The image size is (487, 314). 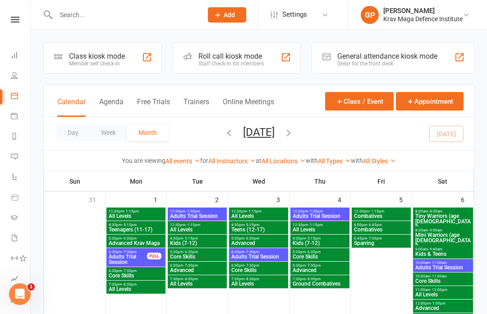 What do you see at coordinates (443, 303) in the screenshot?
I see `span: 12:00pm` at bounding box center [443, 303].